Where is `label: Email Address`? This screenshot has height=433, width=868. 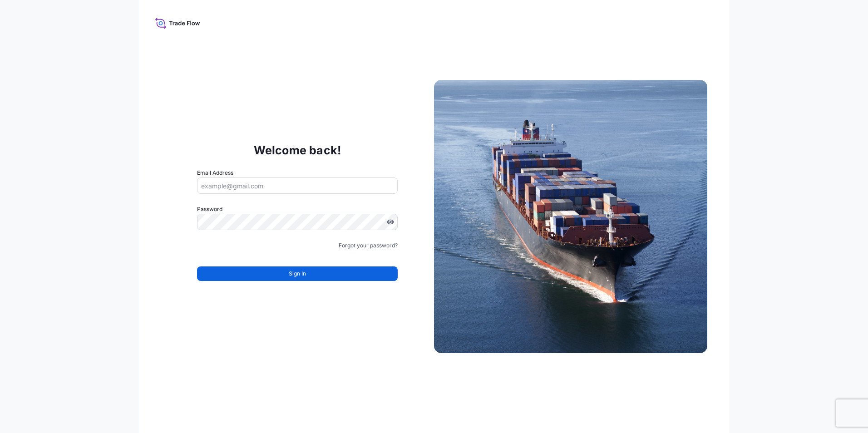
label: Email Address is located at coordinates (215, 173).